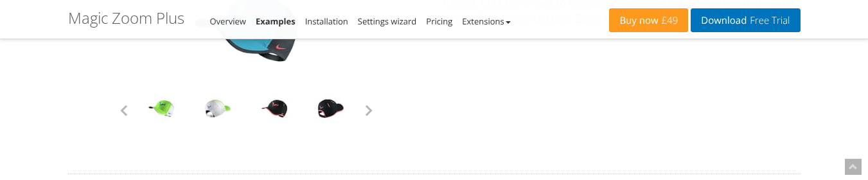 The width and height of the screenshot is (868, 180). Describe the element at coordinates (276, 21) in the screenshot. I see `a: Examples` at that location.